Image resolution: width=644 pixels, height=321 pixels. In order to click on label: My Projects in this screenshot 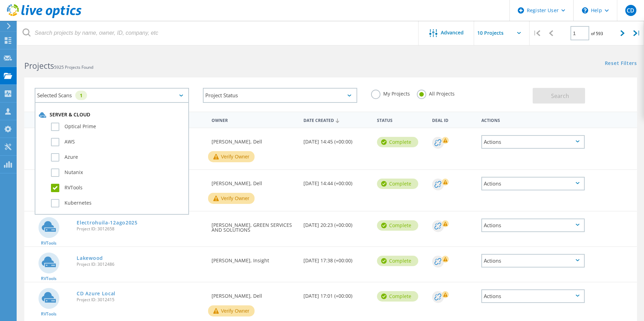, I will do `click(390, 93)`.